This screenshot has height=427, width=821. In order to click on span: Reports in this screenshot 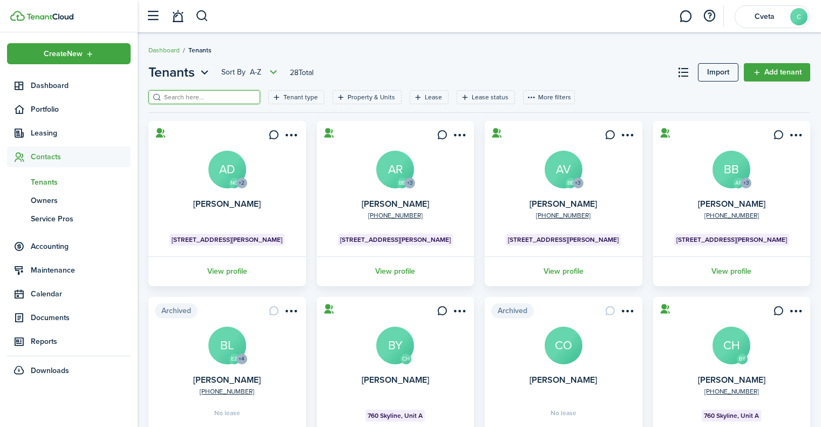, I will do `click(80, 341)`.